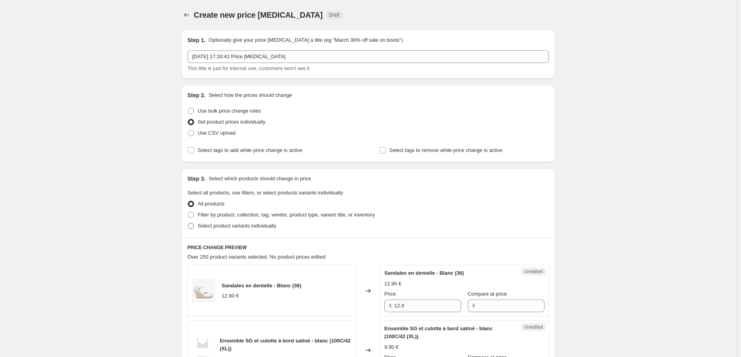  I want to click on span: Select all products, use filters, or select products variants individually, so click(265, 192).